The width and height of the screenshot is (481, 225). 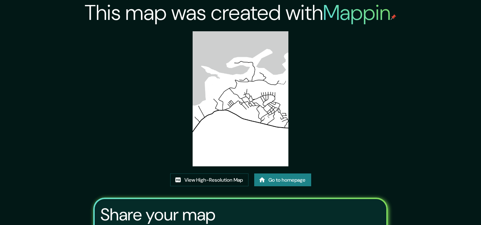 What do you see at coordinates (240, 99) in the screenshot?
I see `img: created-map` at bounding box center [240, 99].